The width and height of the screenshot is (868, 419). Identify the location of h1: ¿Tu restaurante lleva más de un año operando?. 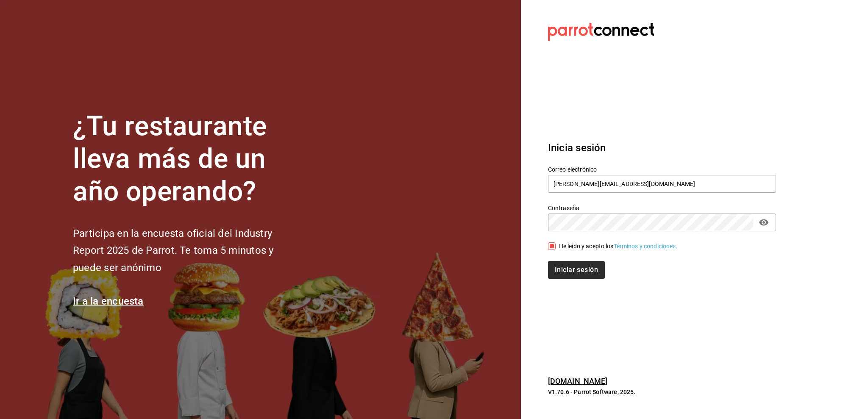
(187, 159).